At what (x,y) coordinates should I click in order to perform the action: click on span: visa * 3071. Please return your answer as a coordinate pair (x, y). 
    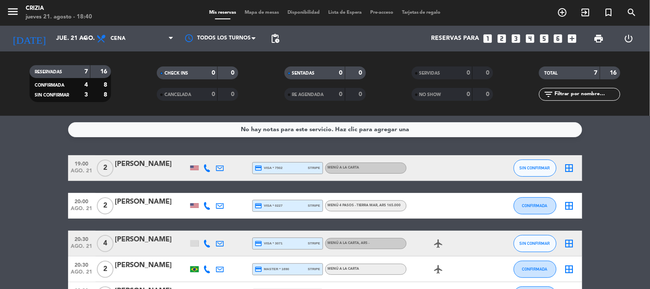
    Looking at the image, I should click on (269, 243).